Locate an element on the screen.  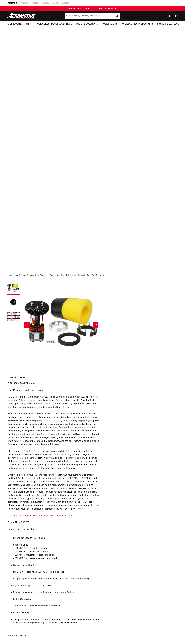
li: Larger Capacity fuel resistant baffle / basket (Includes: Foam and Bladder) is located at coordinates (56, 579).